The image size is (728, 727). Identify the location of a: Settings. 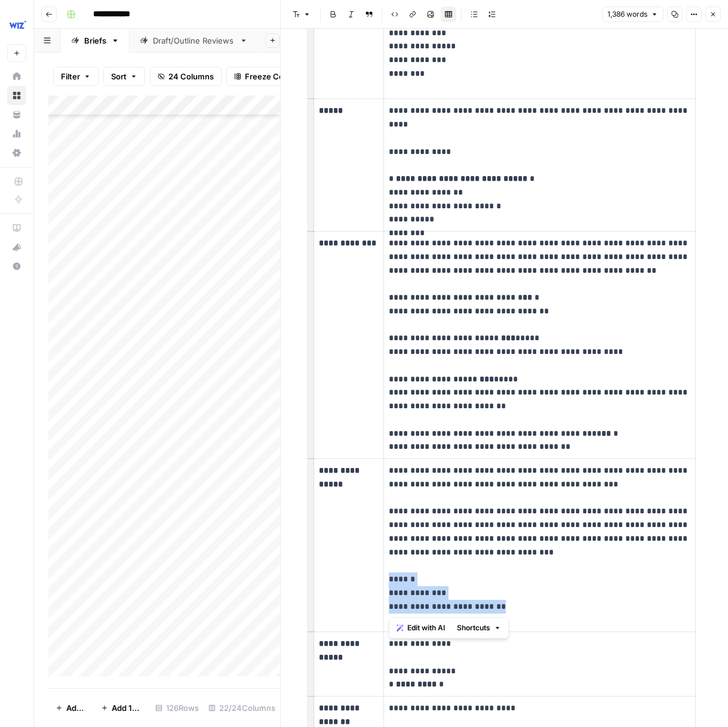
(17, 153).